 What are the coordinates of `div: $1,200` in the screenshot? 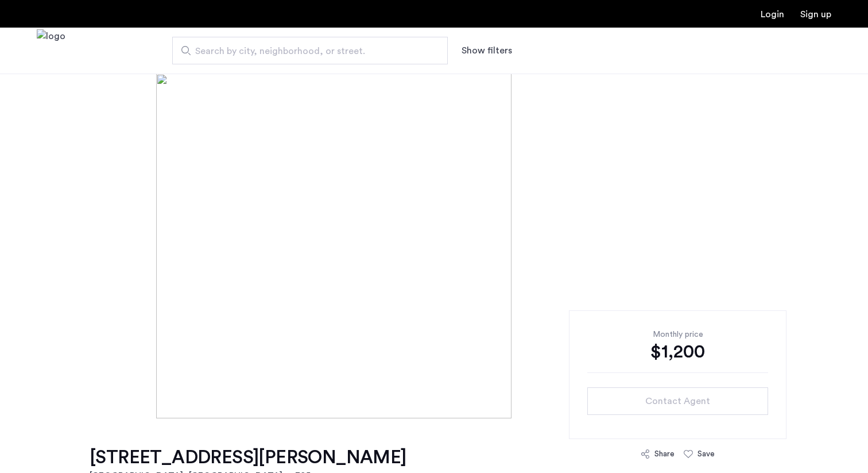 It's located at (678, 351).